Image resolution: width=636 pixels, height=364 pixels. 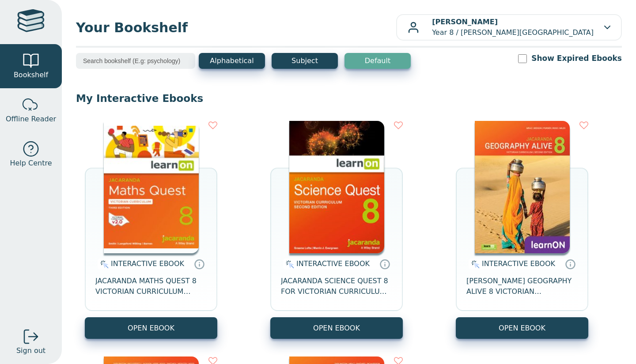 I want to click on span: JACARANDA MATHS QUEST 8 VICTORIAN CURRICULUM LEARNON EBOOK 3E, so click(x=151, y=286).